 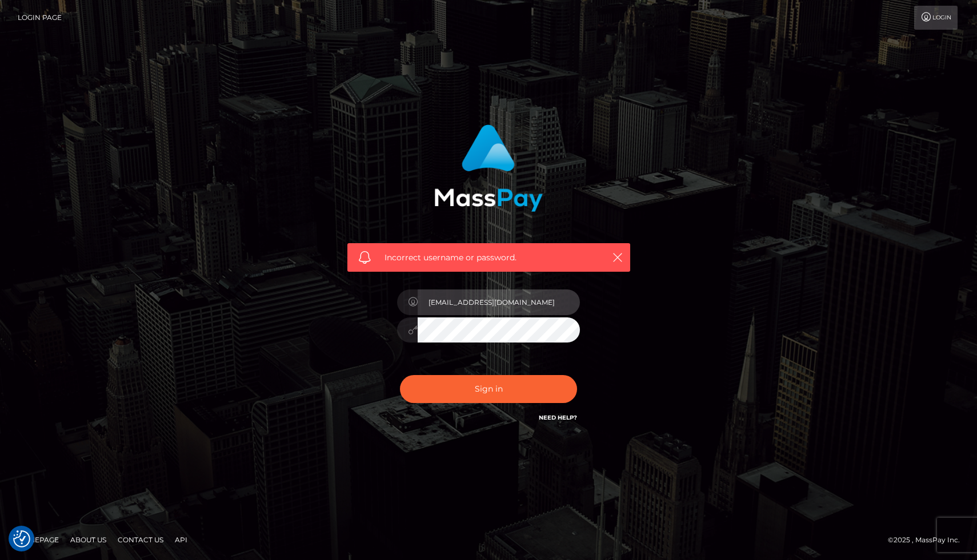 I want to click on input: Username..., so click(x=499, y=302).